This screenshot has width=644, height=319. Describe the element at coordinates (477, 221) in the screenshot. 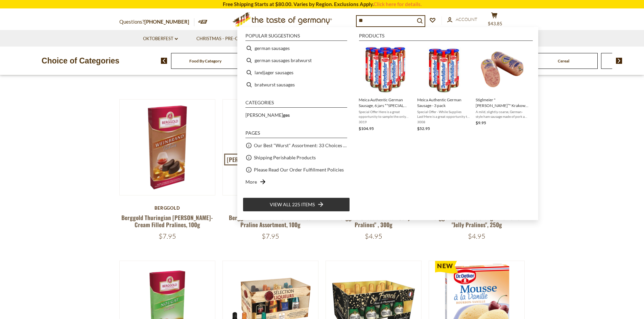

I see `a: Berggold Chocolate Orange and Lemon "Jelly Pralines", 250g` at that location.